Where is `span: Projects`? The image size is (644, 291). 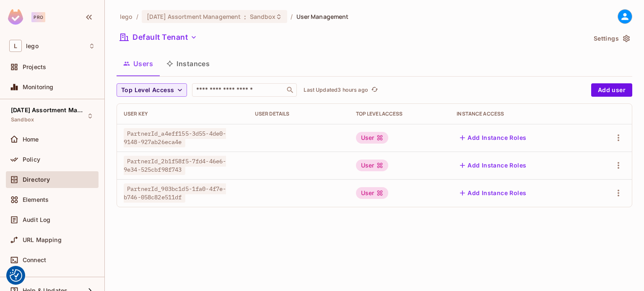
span: Projects is located at coordinates (34, 67).